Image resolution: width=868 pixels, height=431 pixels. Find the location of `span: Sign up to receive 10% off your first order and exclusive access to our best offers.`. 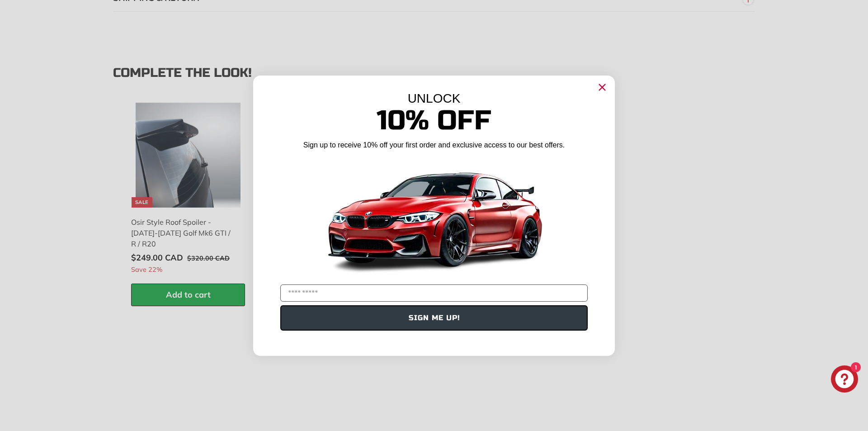

span: Sign up to receive 10% off your first order and exclusive access to our best offers. is located at coordinates (434, 145).